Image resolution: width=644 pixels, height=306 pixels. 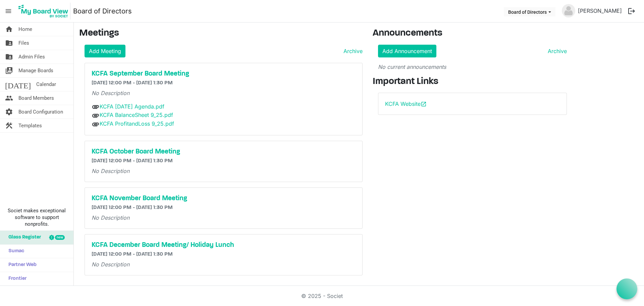 What do you see at coordinates (36, 217) in the screenshot?
I see `span: Societ makes exceptional software to support nonprofits.` at bounding box center [36, 217].